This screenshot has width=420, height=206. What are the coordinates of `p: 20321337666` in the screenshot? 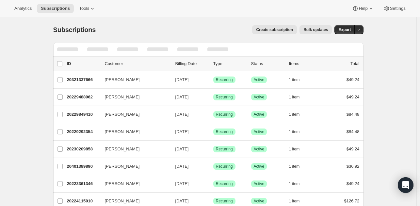 It's located at (83, 80).